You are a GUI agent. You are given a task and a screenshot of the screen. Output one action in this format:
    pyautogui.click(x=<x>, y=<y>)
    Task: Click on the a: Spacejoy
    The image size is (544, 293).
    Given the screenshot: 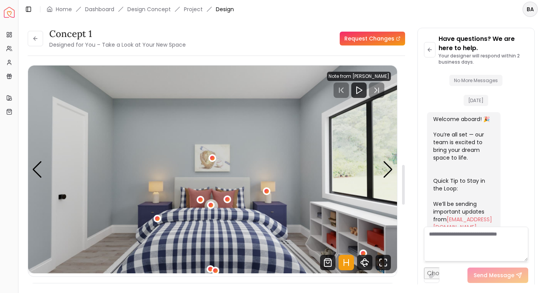 What is the action you would take?
    pyautogui.click(x=9, y=12)
    